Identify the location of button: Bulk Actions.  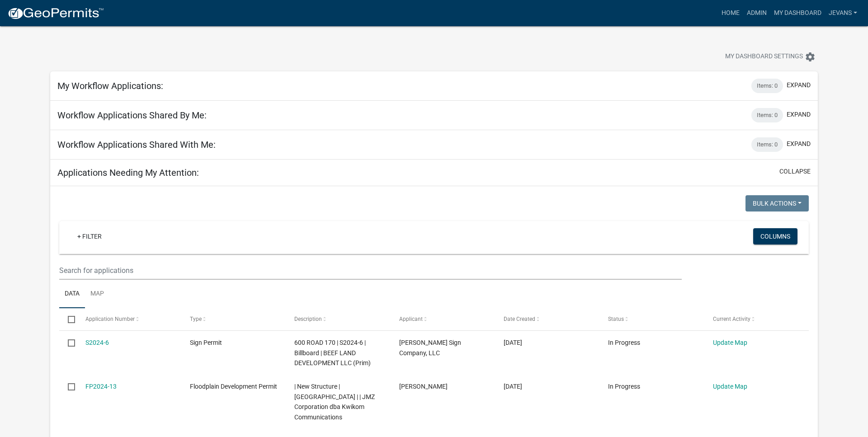
(777, 203).